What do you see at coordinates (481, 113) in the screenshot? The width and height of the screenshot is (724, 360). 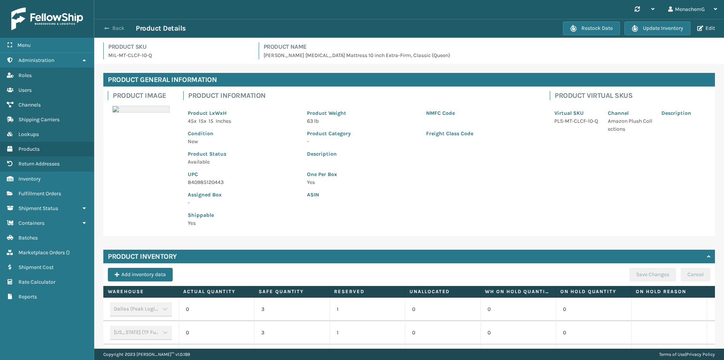 I see `p: NMFC Code` at bounding box center [481, 113].